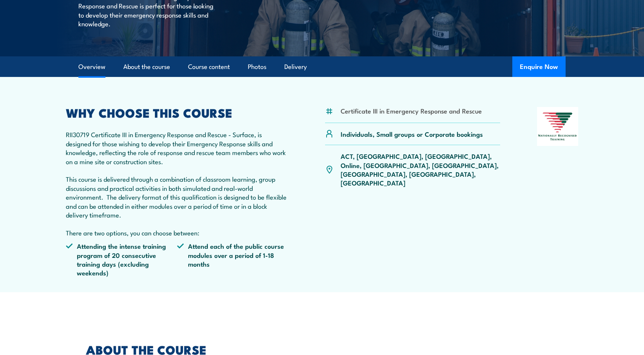  Describe the element at coordinates (257, 67) in the screenshot. I see `a: Photos` at that location.